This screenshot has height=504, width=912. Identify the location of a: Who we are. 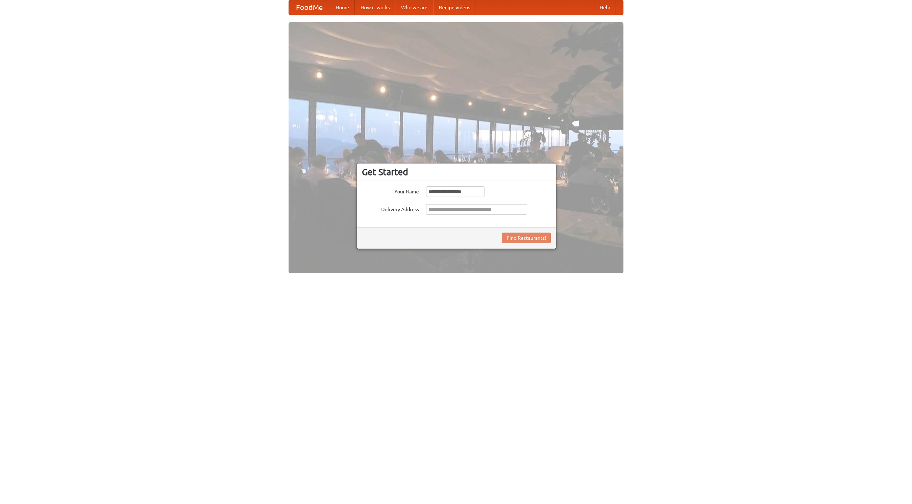
(414, 7).